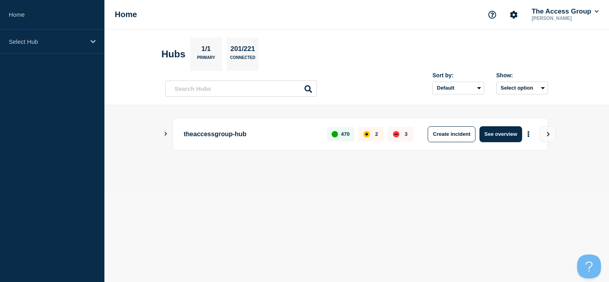 The width and height of the screenshot is (609, 282). What do you see at coordinates (548, 134) in the screenshot?
I see `button: View` at bounding box center [548, 134].